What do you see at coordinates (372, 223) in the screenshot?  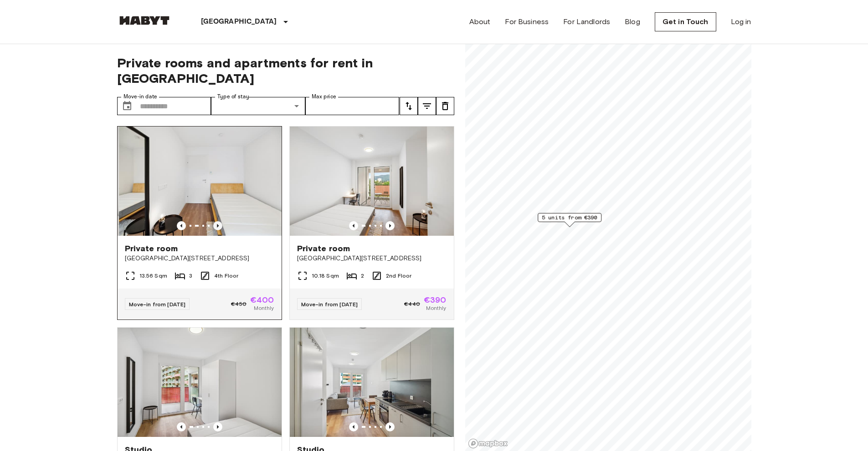 I see `a: Marketing picture of unit AT-21-001-023-01Previous imagePrevious imagePrivate room[GEOGRAPHIC_DAT...` at bounding box center [372, 223].